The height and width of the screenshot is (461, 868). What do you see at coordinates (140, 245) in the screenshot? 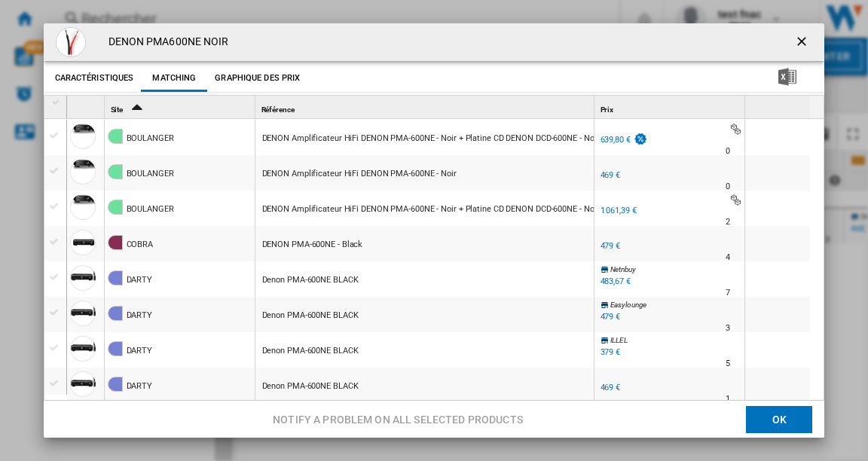
I see `div: COBRA` at bounding box center [140, 245].